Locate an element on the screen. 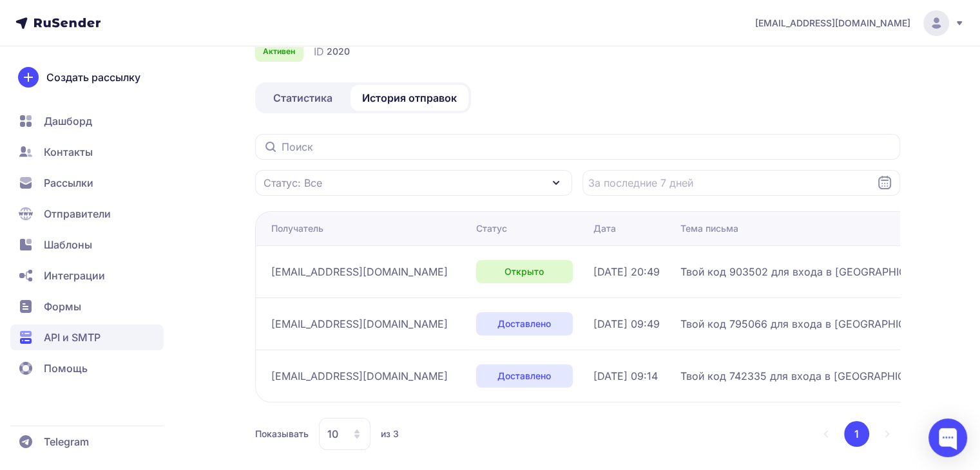  span: Рассылки is located at coordinates (68, 183).